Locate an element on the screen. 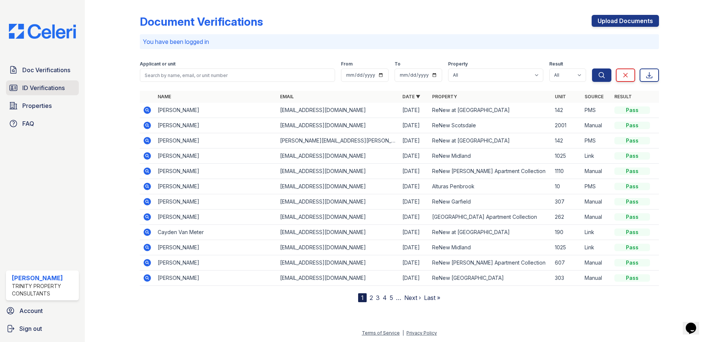 The height and width of the screenshot is (342, 714). td: 10 is located at coordinates (567, 186).